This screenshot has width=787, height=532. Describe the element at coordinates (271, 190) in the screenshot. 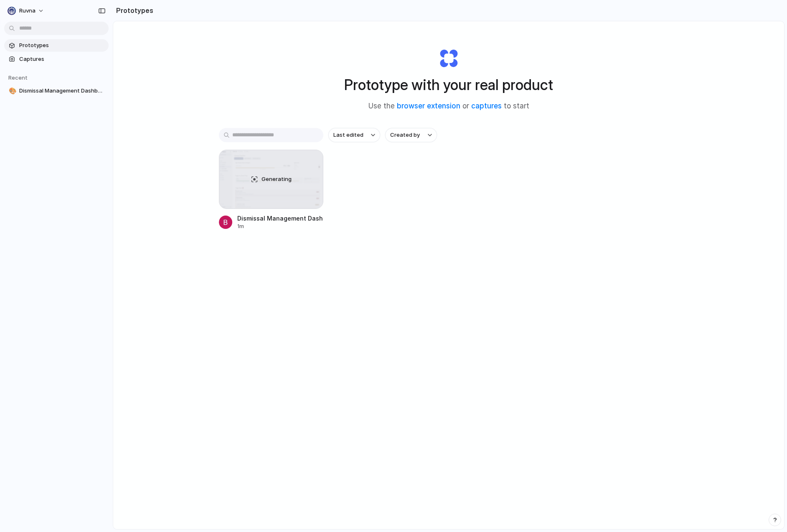

I see `a: Dismissal Management DashboardGeneratingDismissal Management Dashboard1m` at that location.